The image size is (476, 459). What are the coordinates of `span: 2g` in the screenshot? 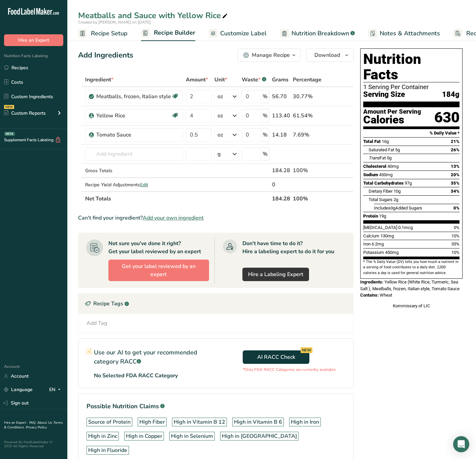 It's located at (396, 200).